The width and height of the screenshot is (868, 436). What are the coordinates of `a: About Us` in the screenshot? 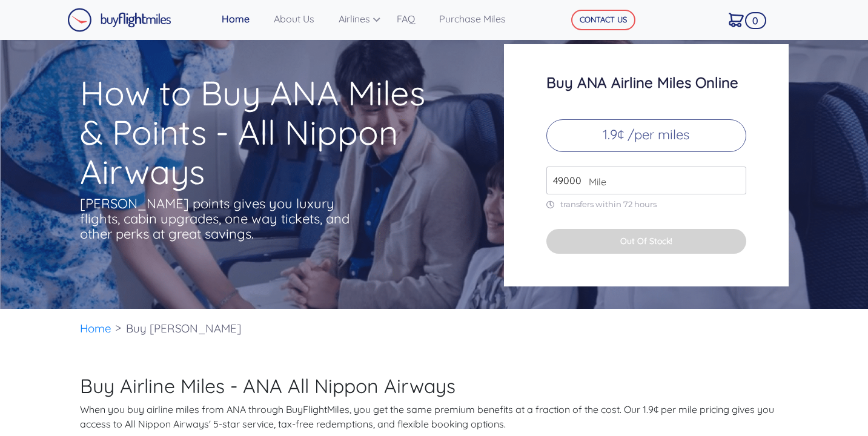 It's located at (301, 19).